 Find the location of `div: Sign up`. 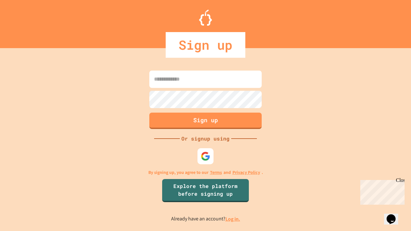

div: Sign up is located at coordinates (205, 45).